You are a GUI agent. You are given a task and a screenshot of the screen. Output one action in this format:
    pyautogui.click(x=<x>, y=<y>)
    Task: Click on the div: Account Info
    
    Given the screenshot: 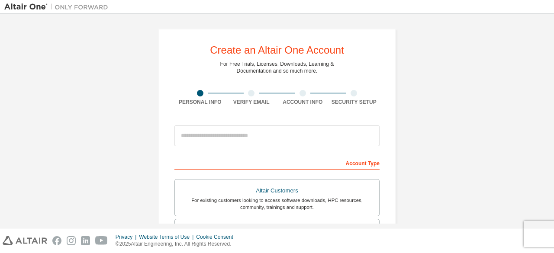 What is the action you would take?
    pyautogui.click(x=302, y=102)
    